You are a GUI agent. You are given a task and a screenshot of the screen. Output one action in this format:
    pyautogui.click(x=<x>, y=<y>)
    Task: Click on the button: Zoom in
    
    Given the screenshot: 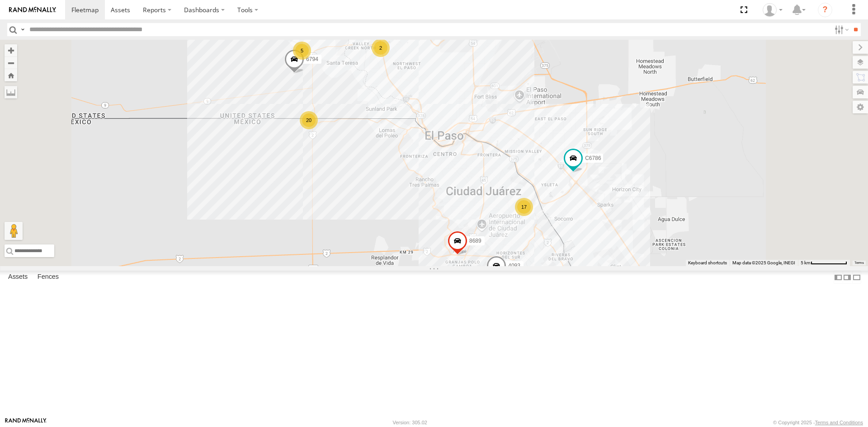 What is the action you would take?
    pyautogui.click(x=11, y=50)
    